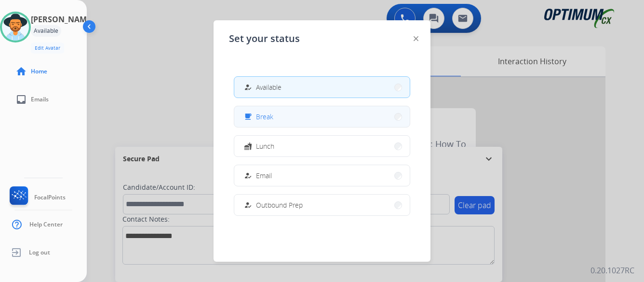 The height and width of the screenshot is (282, 644). Describe the element at coordinates (264, 39) in the screenshot. I see `span: Set your status` at that location.